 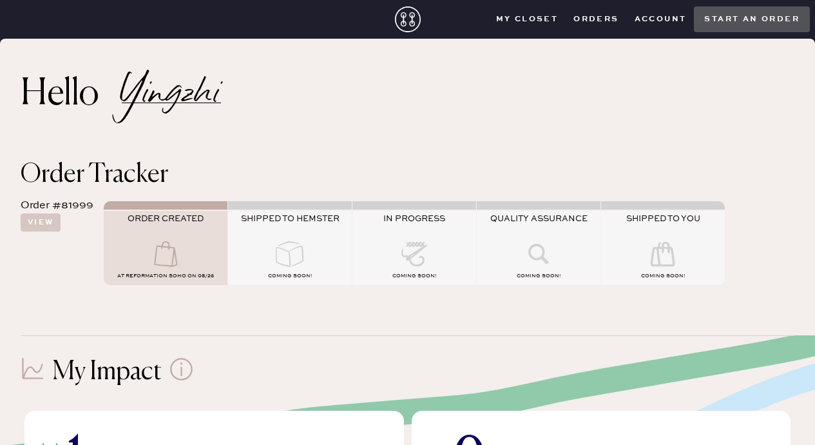 What do you see at coordinates (527, 19) in the screenshot?
I see `button: My Closet` at bounding box center [527, 19].